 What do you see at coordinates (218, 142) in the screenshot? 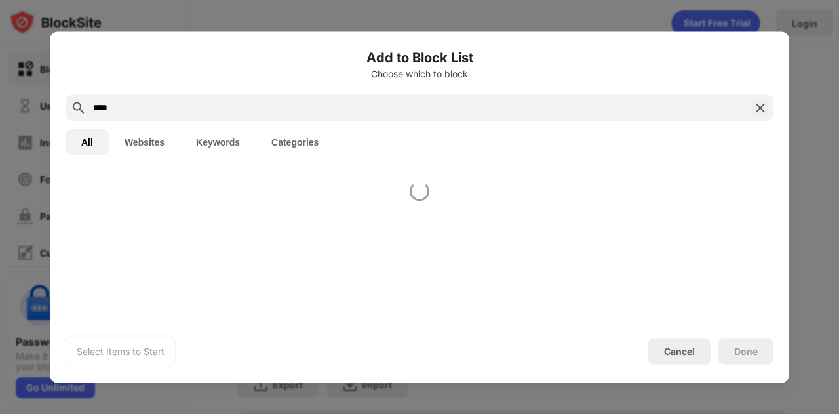
I see `button: Keywords` at bounding box center [218, 142].